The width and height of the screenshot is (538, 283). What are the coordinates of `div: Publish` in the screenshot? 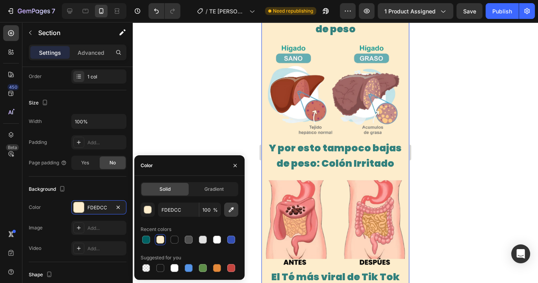 It's located at (502, 11).